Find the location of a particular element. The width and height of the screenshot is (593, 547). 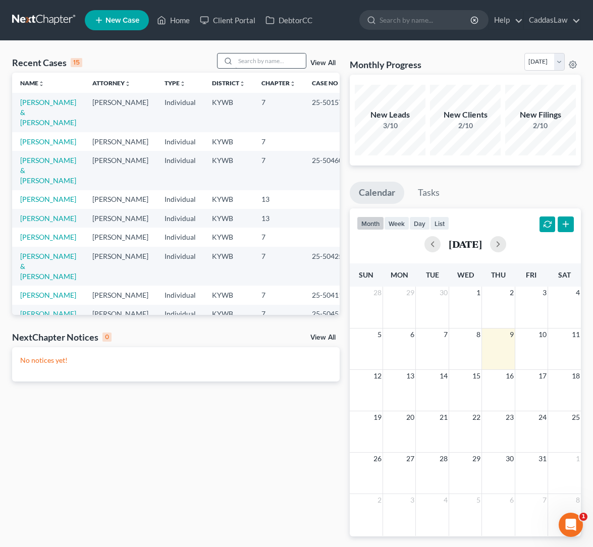

button: day is located at coordinates (419, 223).